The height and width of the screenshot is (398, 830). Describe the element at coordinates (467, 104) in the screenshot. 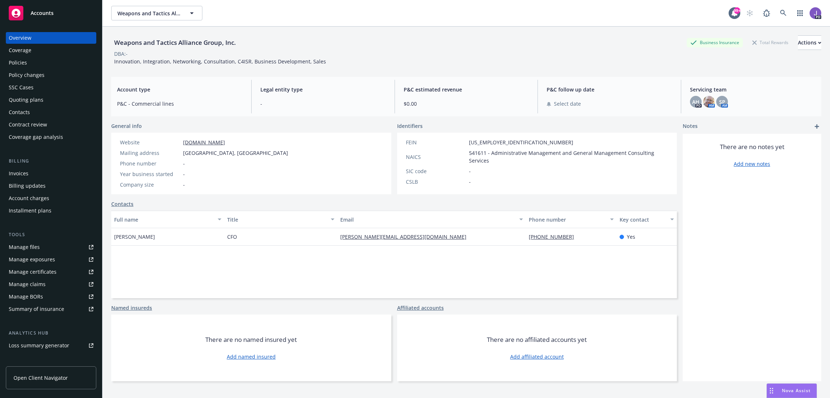

I see `span: $0.00` at that location.